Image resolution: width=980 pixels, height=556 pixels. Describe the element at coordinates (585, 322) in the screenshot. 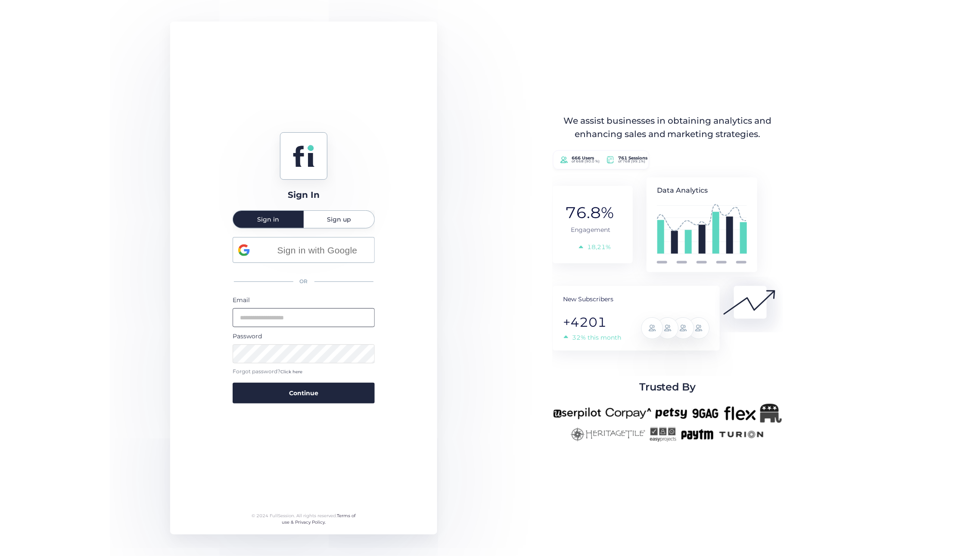

I see `tspan: +4201` at that location.